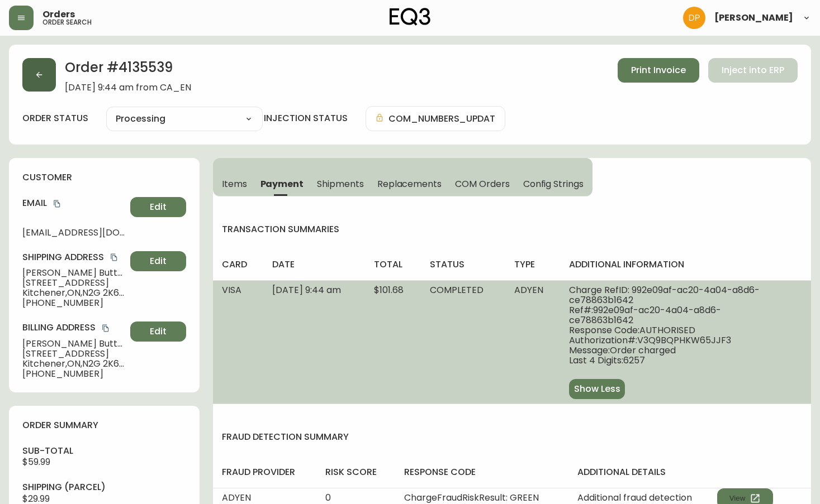 The width and height of the screenshot is (820, 504). What do you see at coordinates (597, 389) in the screenshot?
I see `span: Show Less` at bounding box center [597, 389].